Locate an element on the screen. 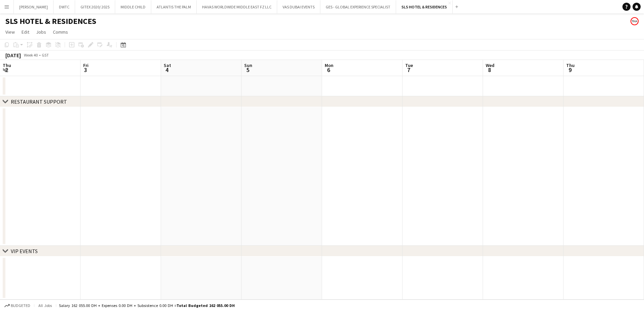 The image size is (644, 311). span: Edit is located at coordinates (25, 32).